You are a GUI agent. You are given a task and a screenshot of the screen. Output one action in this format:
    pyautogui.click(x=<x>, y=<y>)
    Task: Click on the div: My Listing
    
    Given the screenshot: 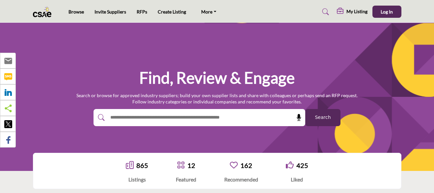 What is the action you would take?
    pyautogui.click(x=352, y=12)
    